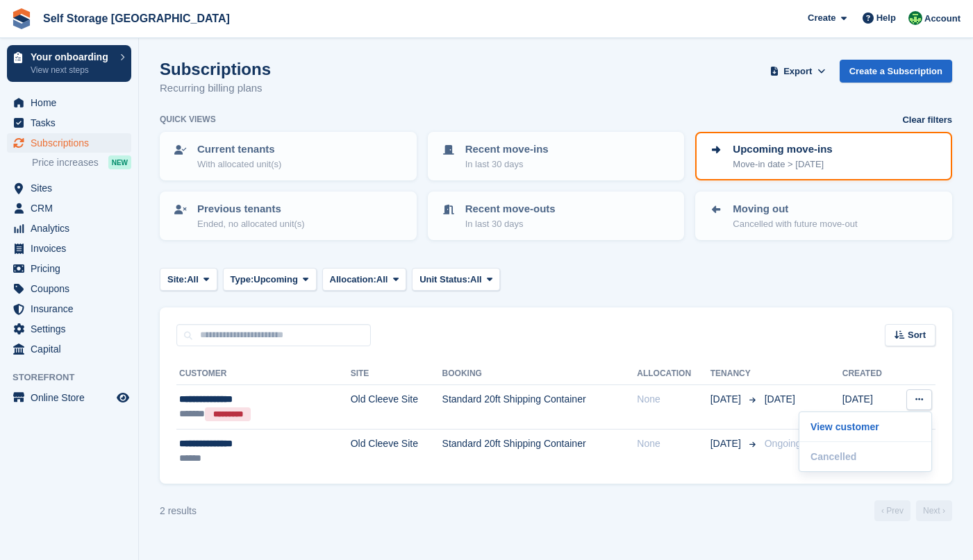 The image size is (973, 560). What do you see at coordinates (276, 280) in the screenshot?
I see `span: Upcoming` at bounding box center [276, 280].